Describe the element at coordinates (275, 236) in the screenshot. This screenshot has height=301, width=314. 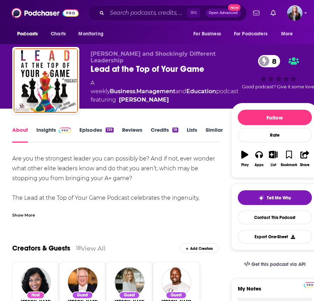
I see `button: Export One-Sheet` at that location.